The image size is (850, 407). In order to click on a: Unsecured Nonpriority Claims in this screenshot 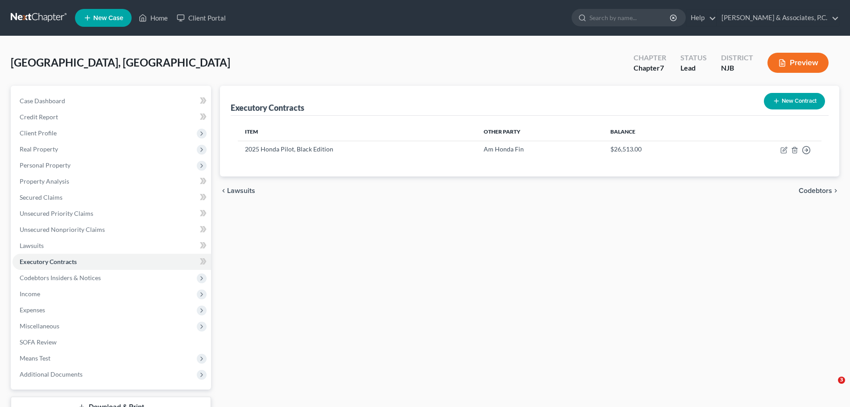, I will do `click(112, 229)`.